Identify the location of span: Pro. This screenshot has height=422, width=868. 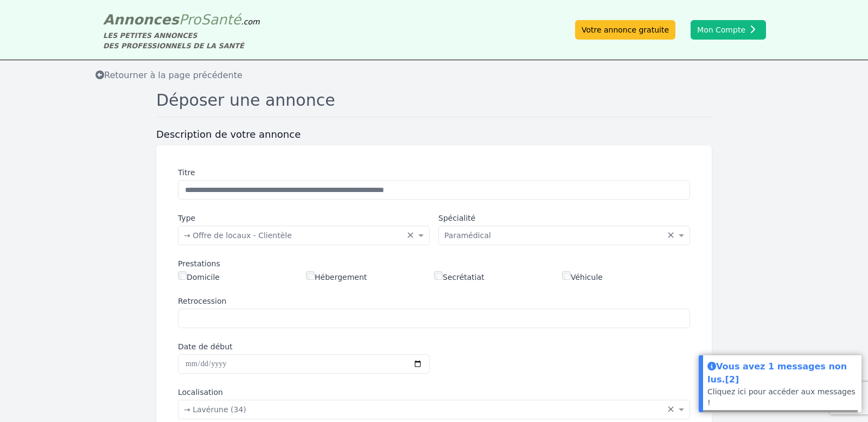
(190, 19).